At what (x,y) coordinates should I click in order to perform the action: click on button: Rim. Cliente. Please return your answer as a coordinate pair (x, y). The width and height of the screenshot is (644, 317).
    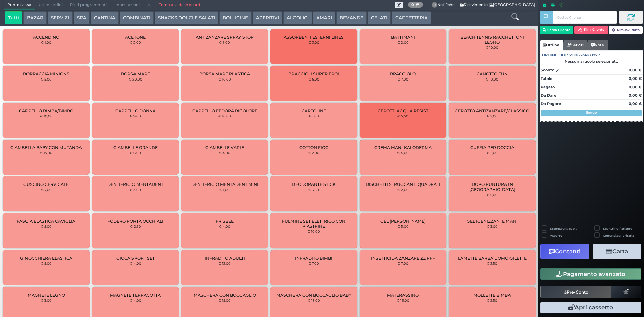
    Looking at the image, I should click on (591, 30).